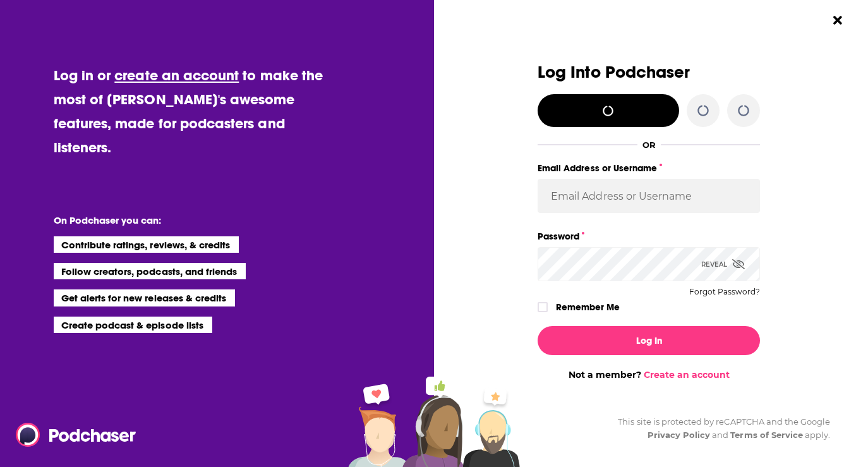 Image resolution: width=868 pixels, height=467 pixels. I want to click on input: Email Address or Username, so click(649, 195).